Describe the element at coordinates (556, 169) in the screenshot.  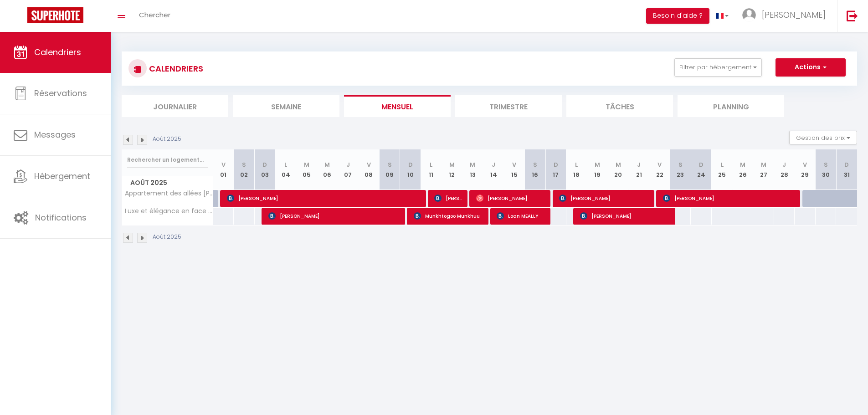
I see `th: 17` at that location.